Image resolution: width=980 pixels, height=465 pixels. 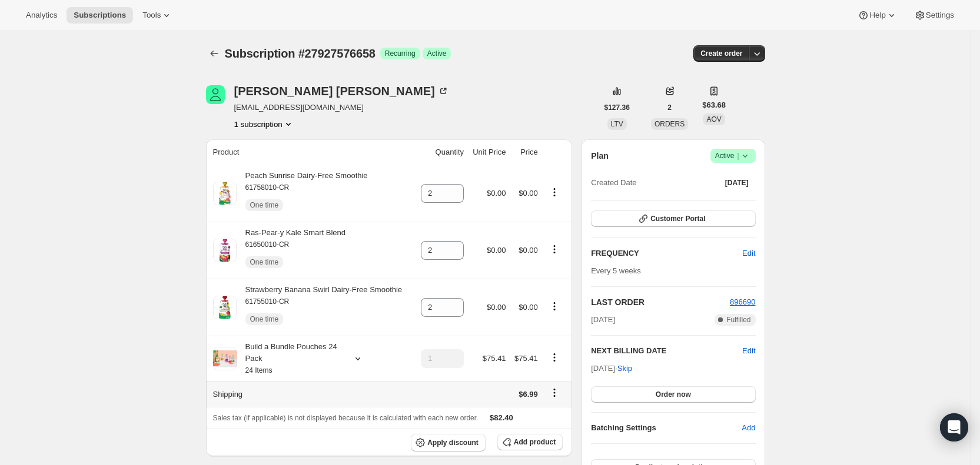 What do you see at coordinates (954, 427) in the screenshot?
I see `div: Open Intercom Messenger` at bounding box center [954, 427].